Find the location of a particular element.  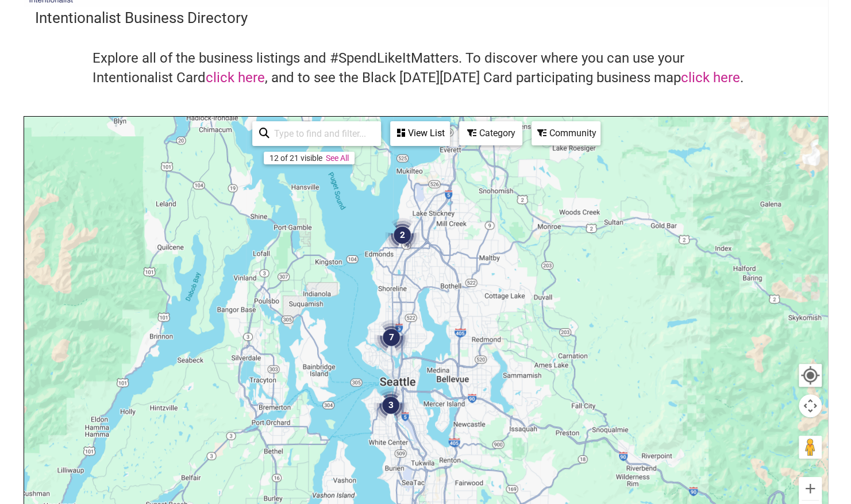

button: Drag Pegman onto the map to open Street View is located at coordinates (810, 447).